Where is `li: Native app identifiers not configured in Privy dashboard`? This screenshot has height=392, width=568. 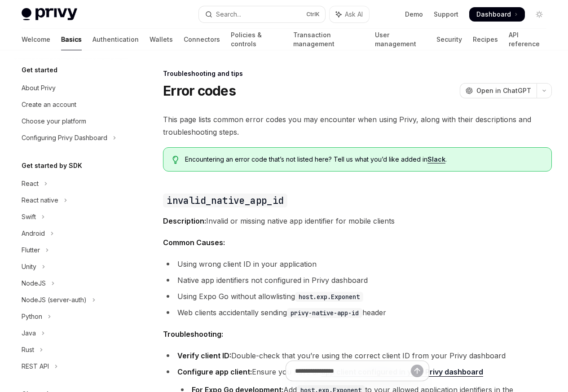
li: Native app identifiers not configured in Privy dashboard is located at coordinates (357, 280).